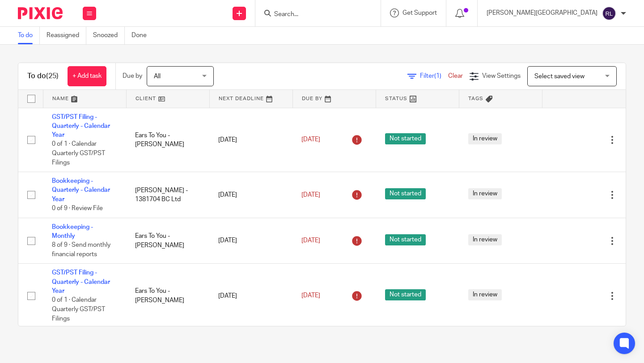 The image size is (644, 363). I want to click on span: Filter, so click(434, 76).